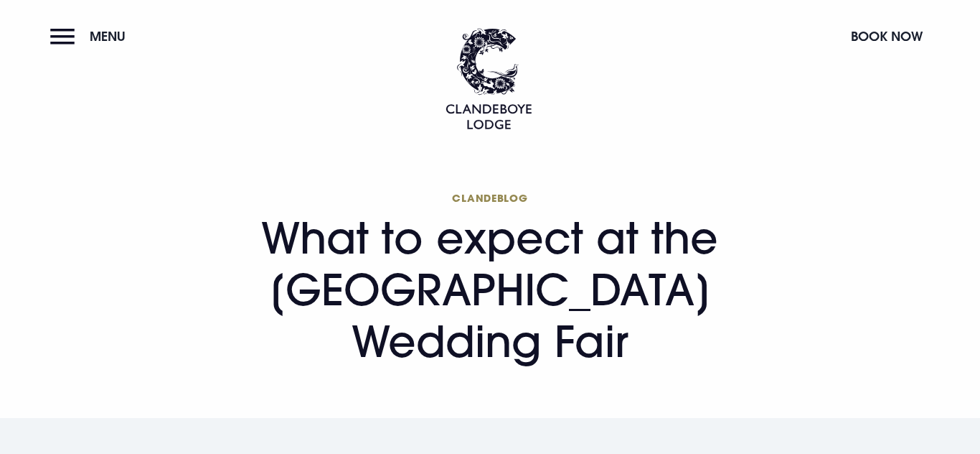 This screenshot has width=980, height=454. Describe the element at coordinates (91, 36) in the screenshot. I see `button: Menu` at that location.